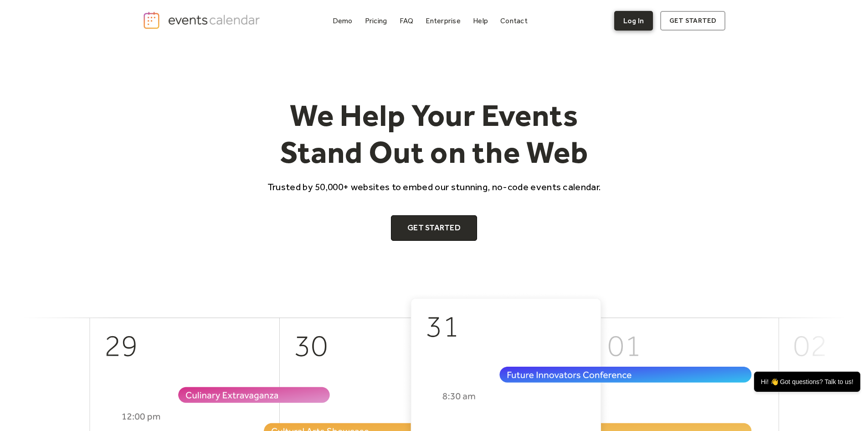 This screenshot has height=431, width=868. What do you see at coordinates (434, 228) in the screenshot?
I see `a: Get Started` at bounding box center [434, 228].